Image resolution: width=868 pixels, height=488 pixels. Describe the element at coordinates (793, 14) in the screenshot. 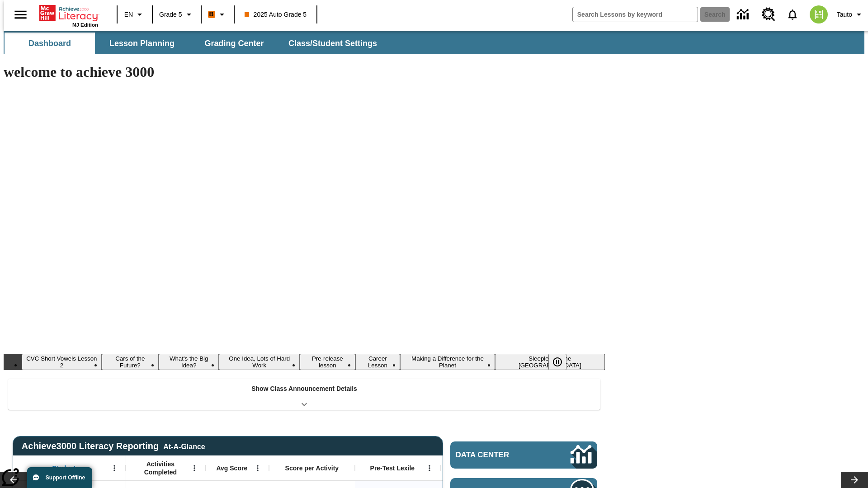

I see `a: Notifications` at that location.